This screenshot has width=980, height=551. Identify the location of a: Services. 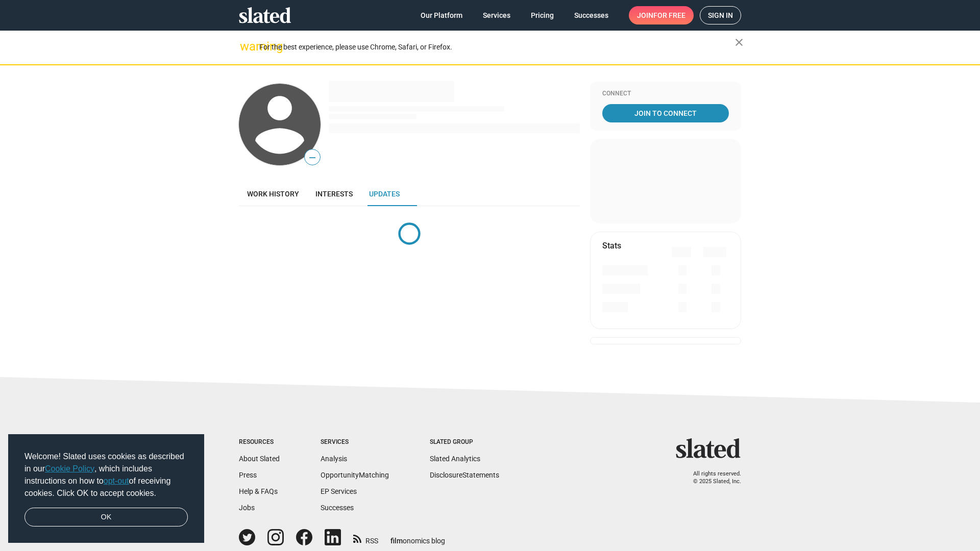
(496, 16).